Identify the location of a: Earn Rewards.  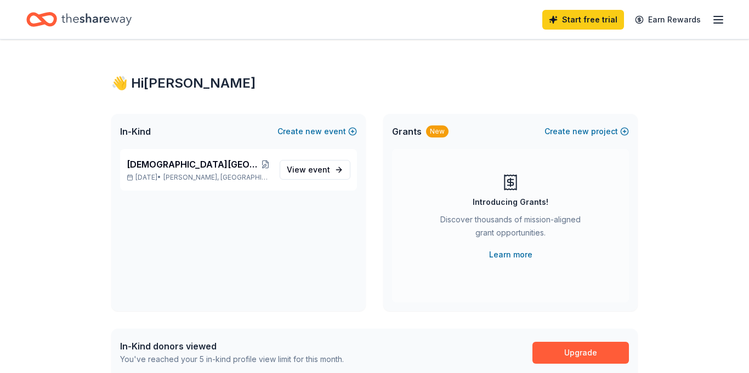
(668, 20).